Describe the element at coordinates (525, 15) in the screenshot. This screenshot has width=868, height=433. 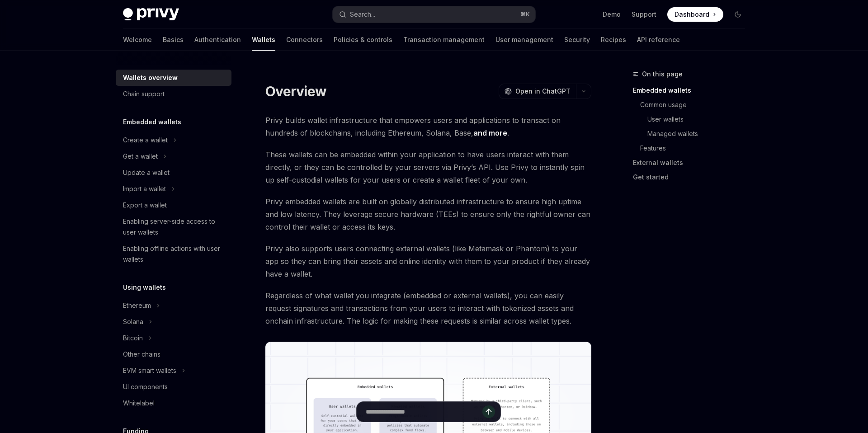
I see `span: ⌘ K` at that location.